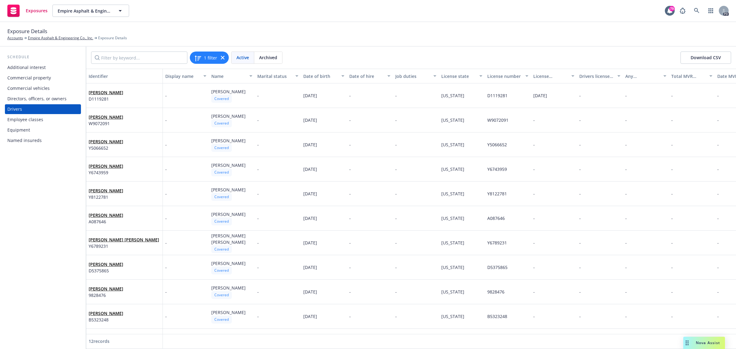  What do you see at coordinates (504, 76) in the screenshot?
I see `div: License number` at bounding box center [504, 76].